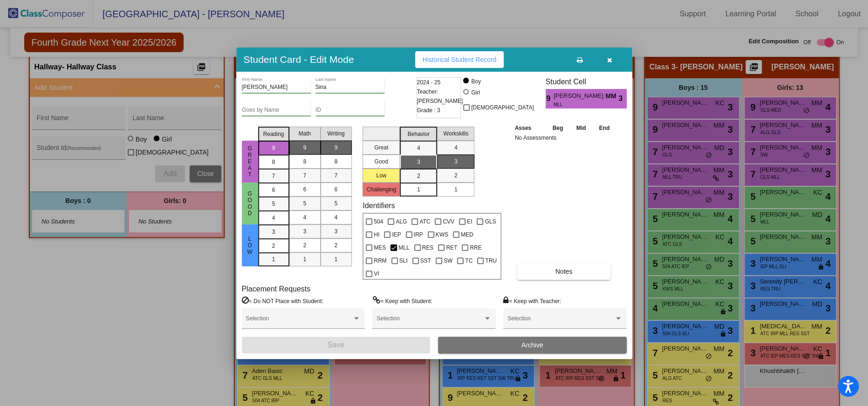  I want to click on span: ALG, so click(402, 222).